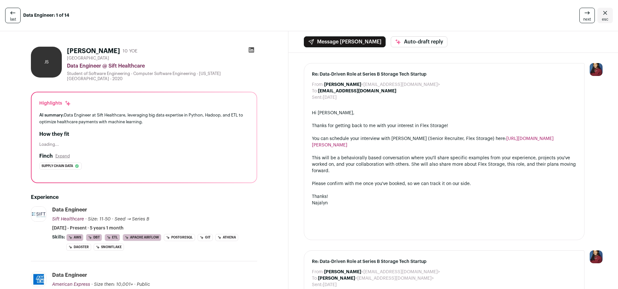 Image resolution: width=618 pixels, height=289 pixels. I want to click on li: Git, so click(205, 237).